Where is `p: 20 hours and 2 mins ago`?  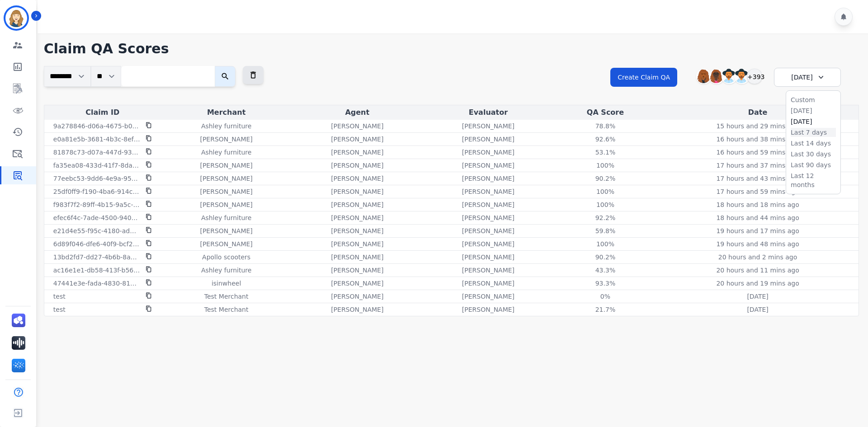 p: 20 hours and 2 mins ago is located at coordinates (758, 257).